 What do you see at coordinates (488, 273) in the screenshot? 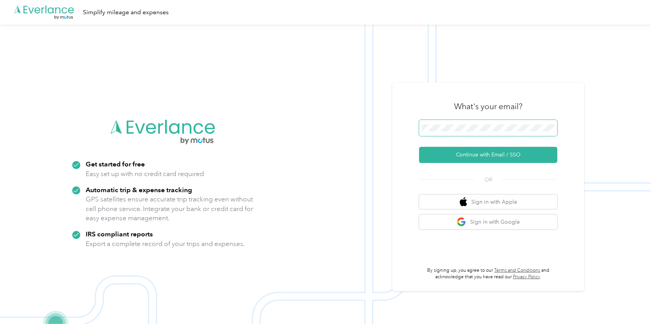
I see `p: By signing up, you agree to our and acknowledge that you have read our .` at bounding box center [488, 273].